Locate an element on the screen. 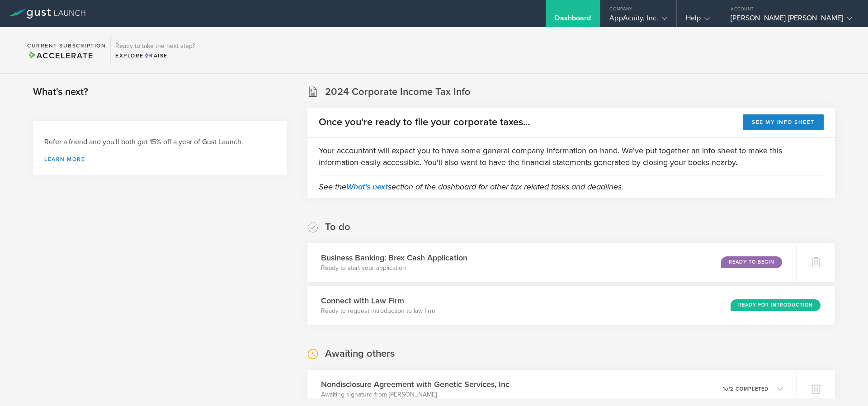 Image resolution: width=868 pixels, height=406 pixels. a: Learn more is located at coordinates (160, 159).